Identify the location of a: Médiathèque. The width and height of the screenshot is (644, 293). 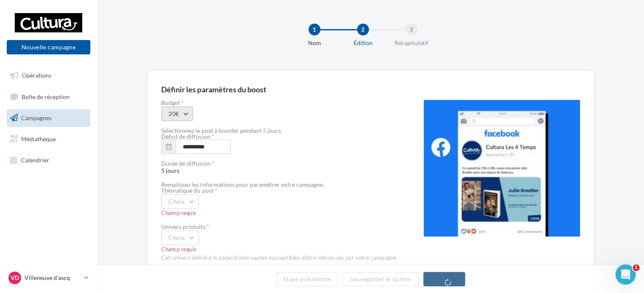
(48, 139).